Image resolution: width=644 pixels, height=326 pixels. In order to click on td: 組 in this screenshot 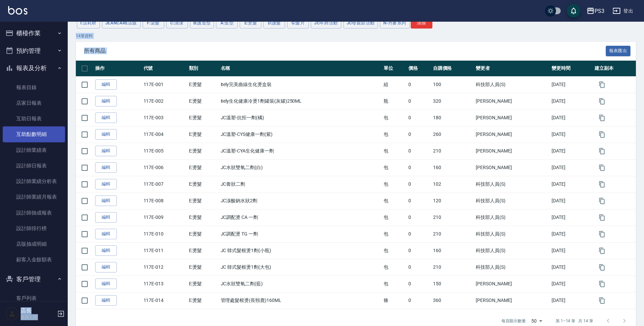, I will do `click(394, 84)`.